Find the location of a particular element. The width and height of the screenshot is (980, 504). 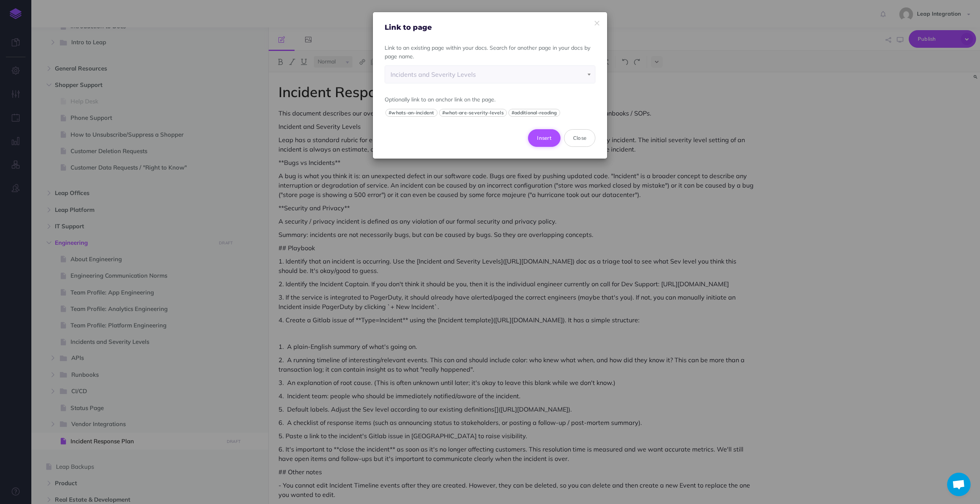

p: Link to an existing page within your docs. Search for another page in your docs by page name. is located at coordinates (490, 52).